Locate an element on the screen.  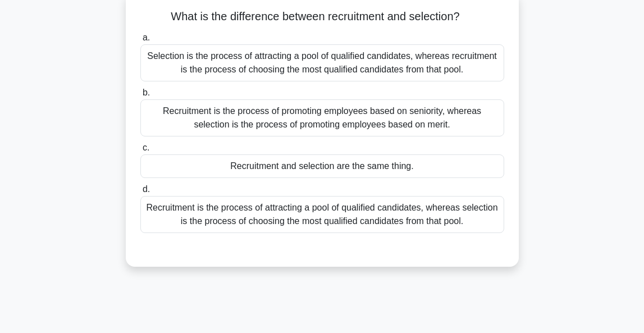
span: d. is located at coordinates (146, 189).